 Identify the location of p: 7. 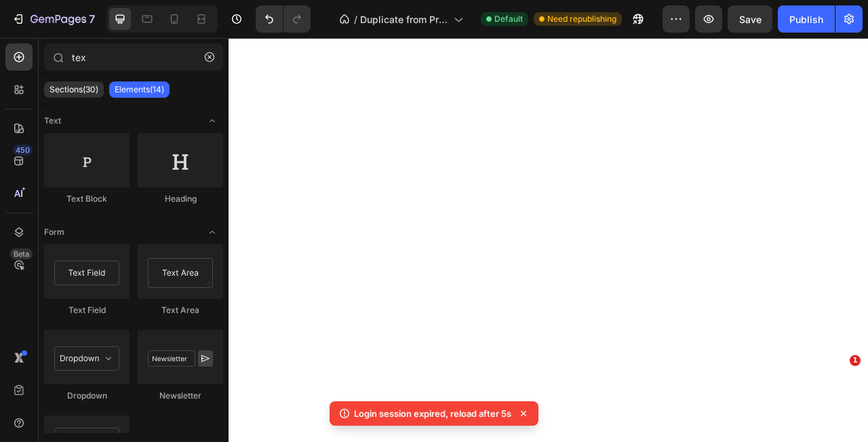
(92, 19).